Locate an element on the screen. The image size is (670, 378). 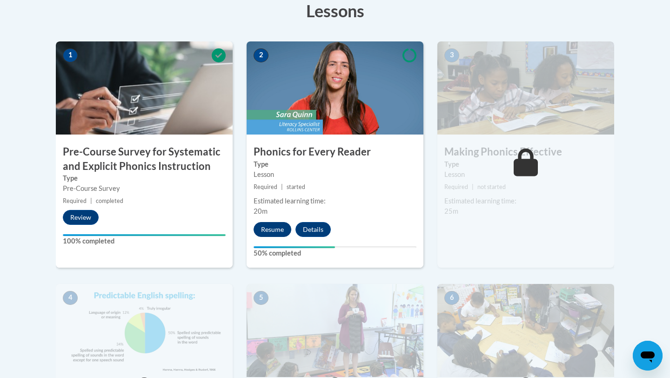
label: 100% completed is located at coordinates (144, 241).